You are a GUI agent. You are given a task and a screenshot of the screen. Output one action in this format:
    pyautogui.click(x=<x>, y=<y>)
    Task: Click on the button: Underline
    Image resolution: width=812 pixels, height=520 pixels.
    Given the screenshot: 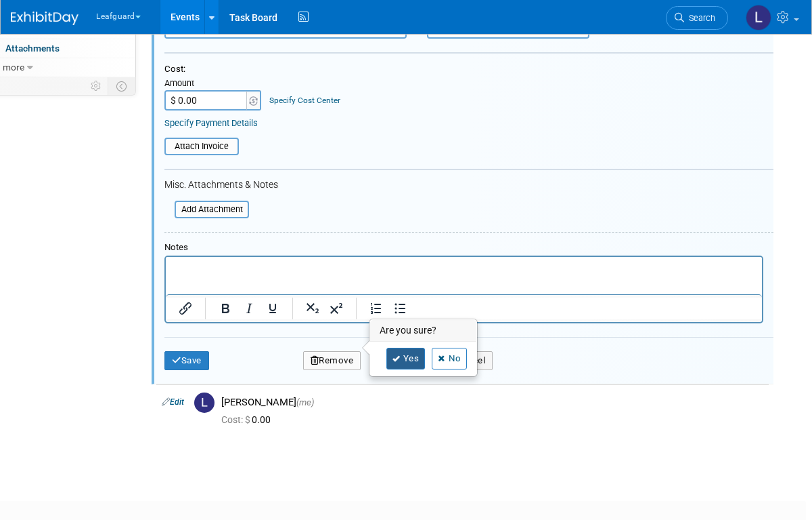 What is the action you would take?
    pyautogui.click(x=273, y=308)
    